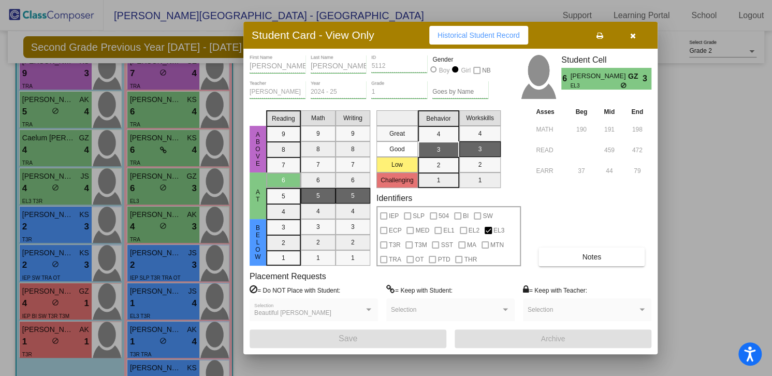 This screenshot has width=772, height=376. Describe the element at coordinates (606, 60) in the screenshot. I see `h3: Student Cell` at that location.